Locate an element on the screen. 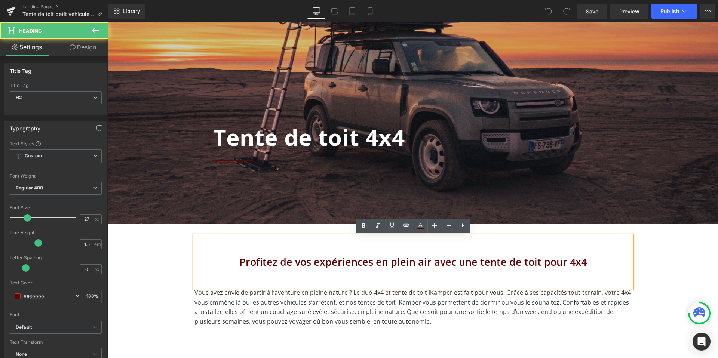 This screenshot has width=718, height=358. div: Font Size is located at coordinates (56, 208).